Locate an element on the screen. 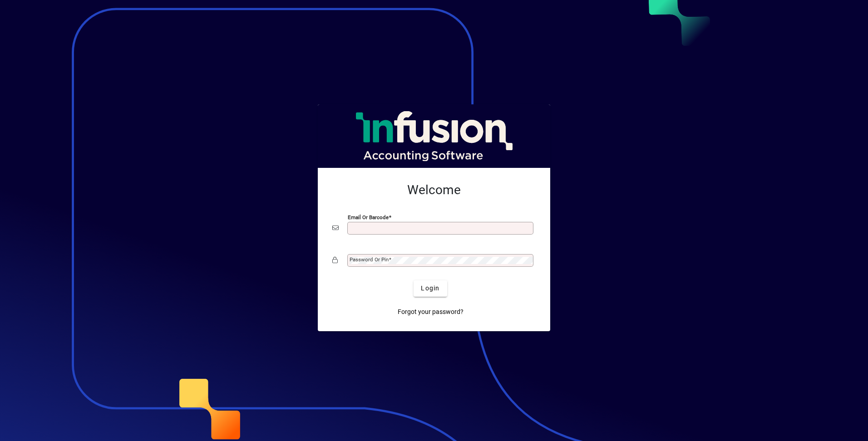  span: Forgot your password? is located at coordinates (430, 312).